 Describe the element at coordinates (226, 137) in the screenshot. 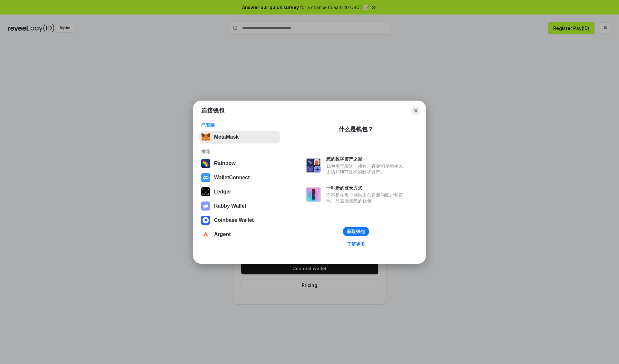

I see `div: MetaMask` at that location.